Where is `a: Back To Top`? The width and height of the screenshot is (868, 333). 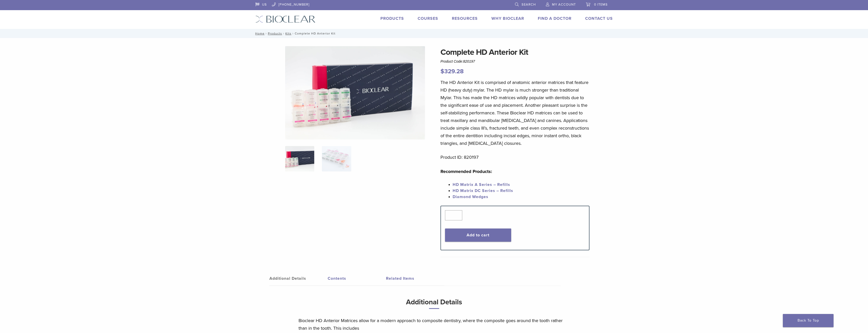
a: Back To Top is located at coordinates (809, 321).